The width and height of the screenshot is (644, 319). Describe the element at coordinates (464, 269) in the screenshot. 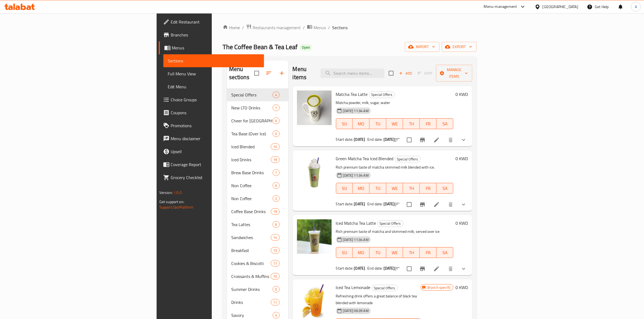

I see `button: show more` at that location.